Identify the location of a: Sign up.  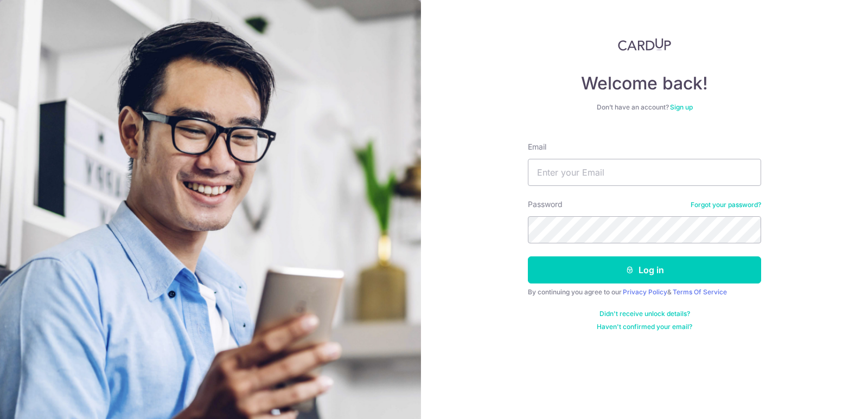
(681, 107).